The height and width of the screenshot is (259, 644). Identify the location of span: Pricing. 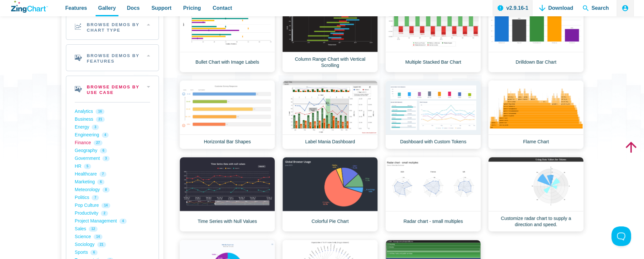
(192, 8).